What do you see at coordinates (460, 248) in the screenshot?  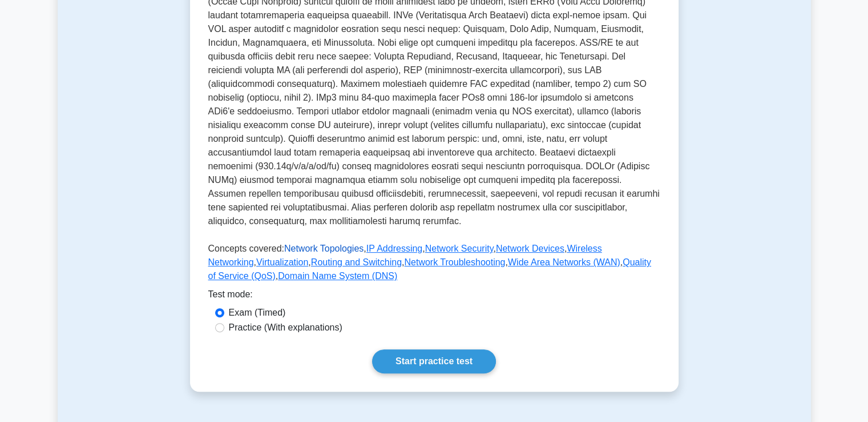 I see `a: Network Security` at bounding box center [460, 248].